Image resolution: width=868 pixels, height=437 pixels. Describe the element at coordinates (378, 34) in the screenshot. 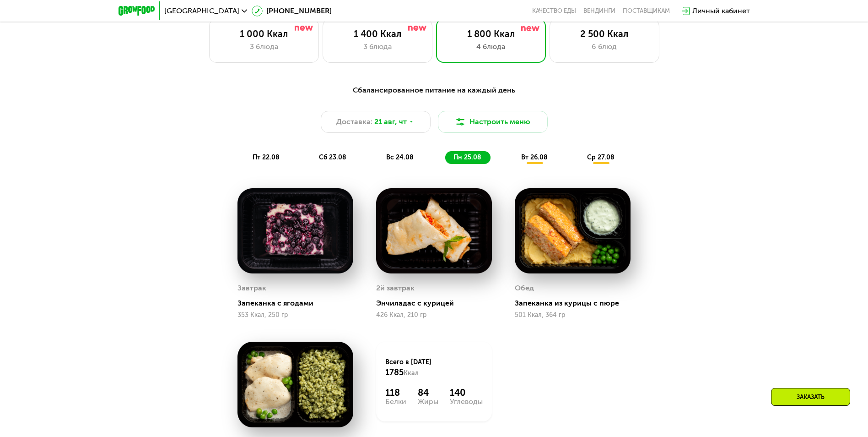

I see `div: 1 400 Ккал` at that location.